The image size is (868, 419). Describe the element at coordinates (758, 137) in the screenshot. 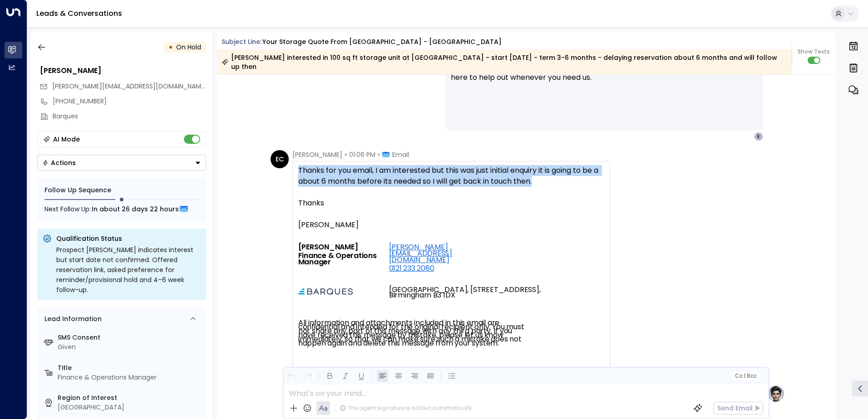

I see `div: E` at that location.